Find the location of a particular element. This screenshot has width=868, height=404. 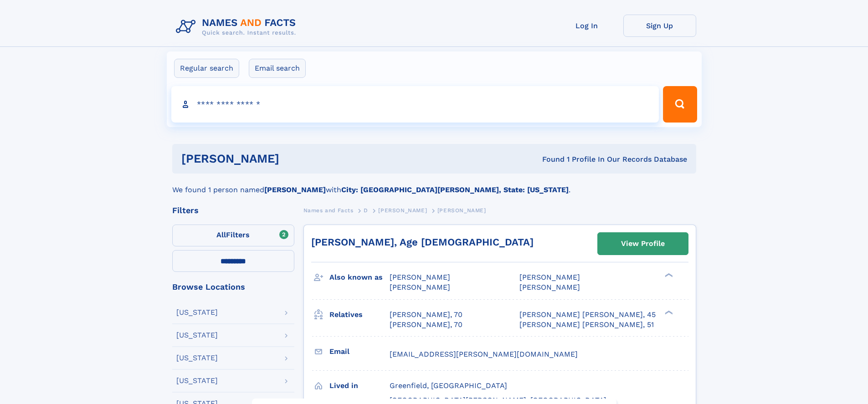

a: Log In is located at coordinates (587, 25).